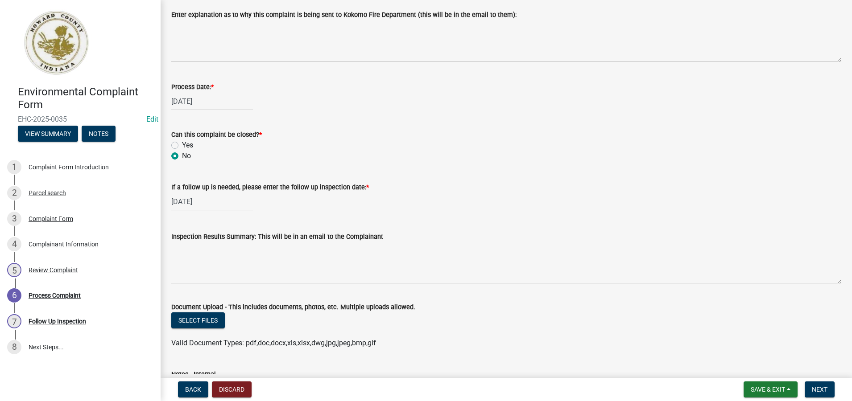  I want to click on div: 8, so click(14, 347).